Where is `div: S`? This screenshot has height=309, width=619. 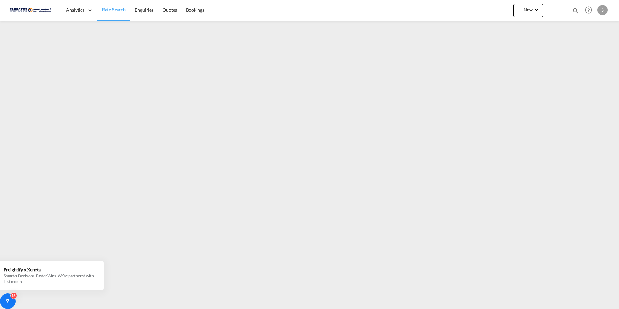 div: S is located at coordinates (602, 10).